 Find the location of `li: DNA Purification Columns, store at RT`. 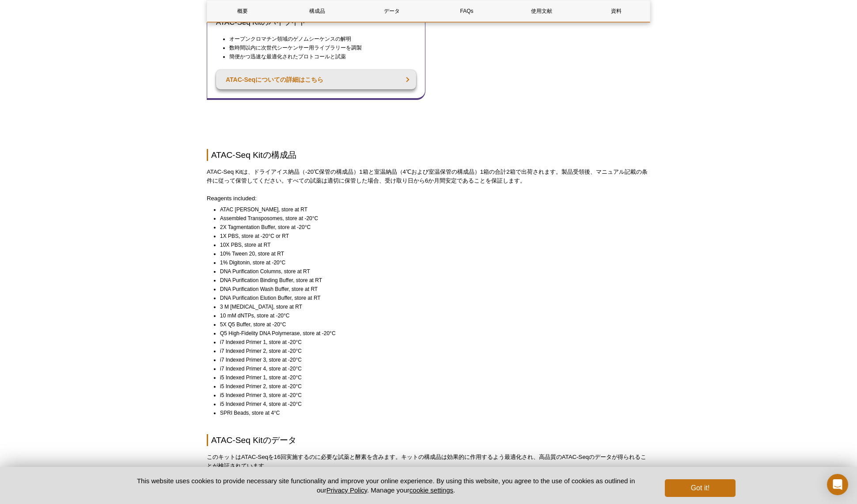

li: DNA Purification Columns, store at RT is located at coordinates (431, 271).